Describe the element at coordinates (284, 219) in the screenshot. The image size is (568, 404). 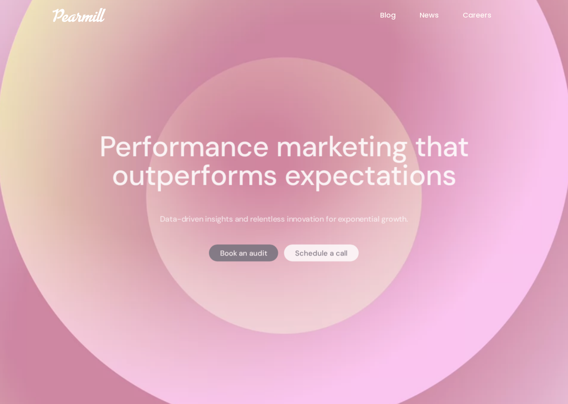
I see `p: Data-driven insights and relentless innovation for exponential growth.` at that location.